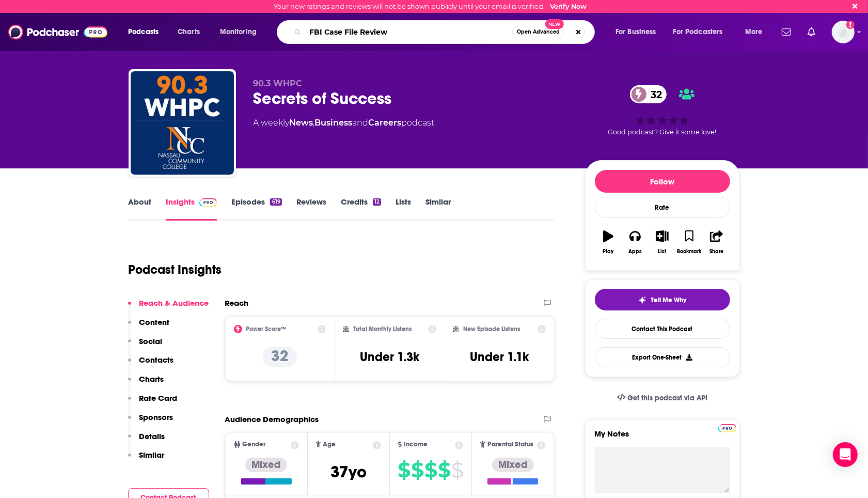 This screenshot has width=868, height=498. What do you see at coordinates (153, 436) in the screenshot?
I see `p: Details` at bounding box center [153, 436].